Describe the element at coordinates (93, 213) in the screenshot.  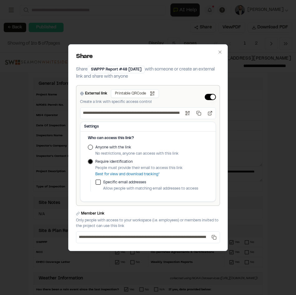
I see `label: Member Link` at that location.